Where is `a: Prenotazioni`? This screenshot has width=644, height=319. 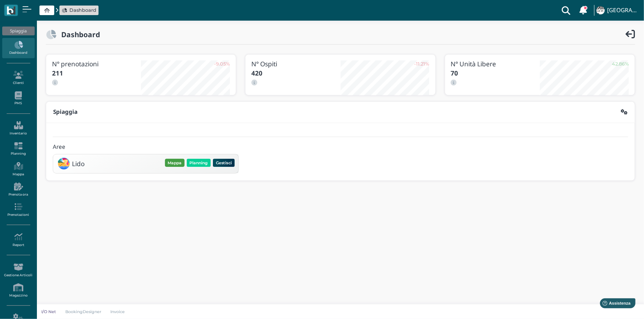
a: Prenotazioni is located at coordinates (18, 210).